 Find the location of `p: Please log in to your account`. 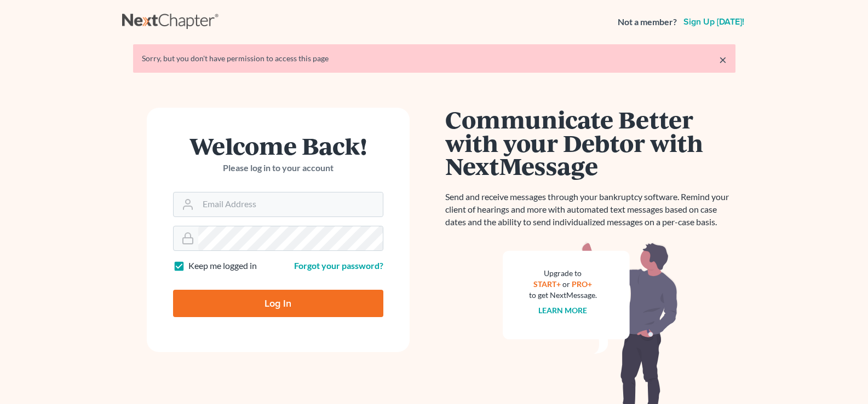

p: Please log in to your account is located at coordinates (278, 168).